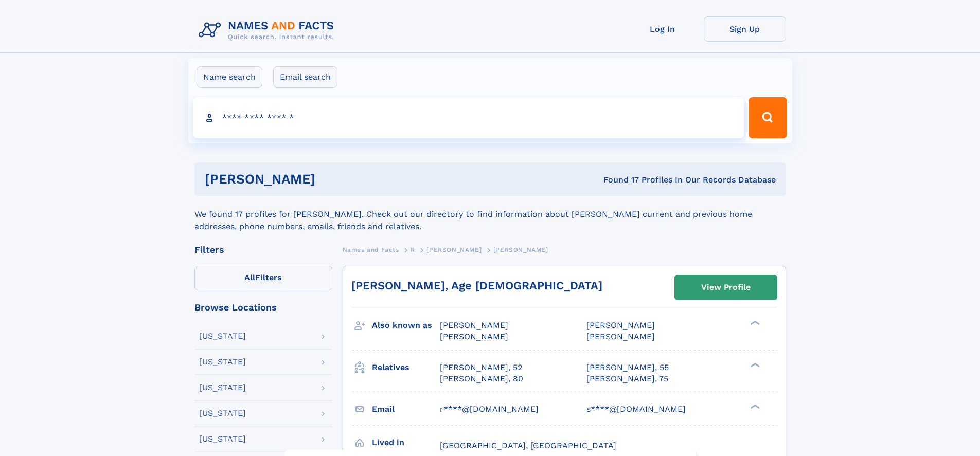  I want to click on div: Found 17 Profiles In Our Records Database, so click(617, 180).